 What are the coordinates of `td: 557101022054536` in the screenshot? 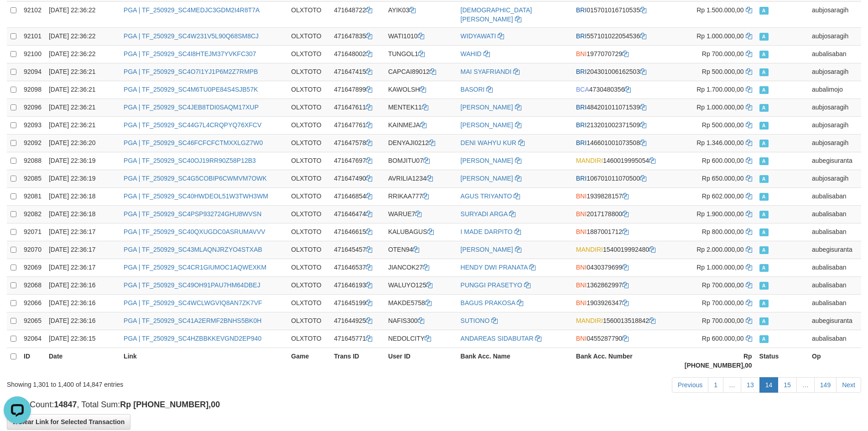 It's located at (623, 36).